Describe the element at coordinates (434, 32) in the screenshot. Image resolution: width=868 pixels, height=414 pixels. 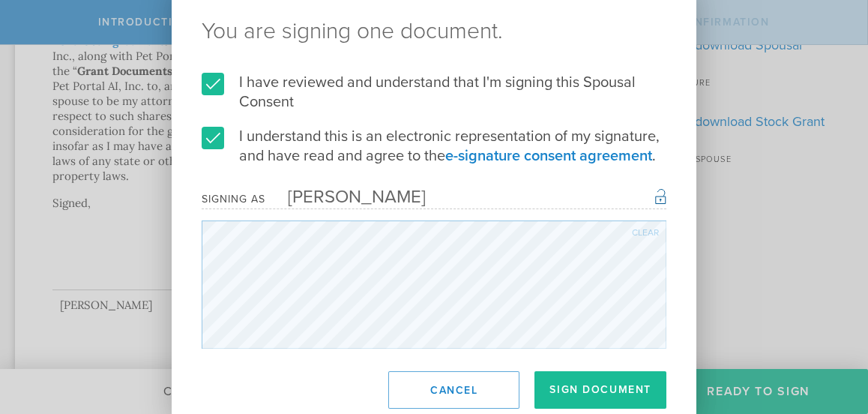
I see `ng-pluralize: You are signing one document.` at that location.